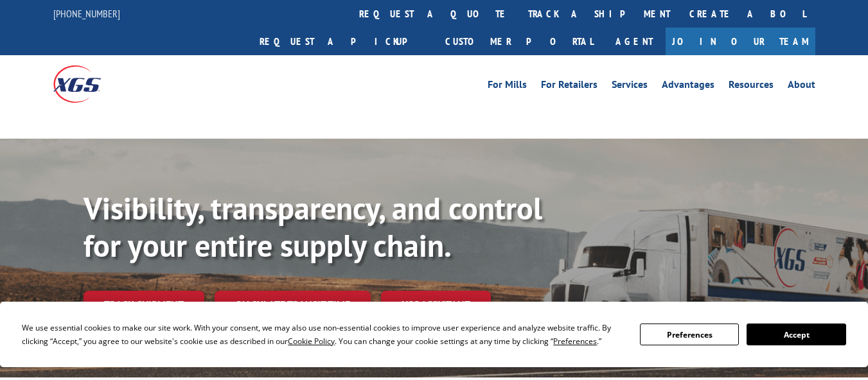  I want to click on span: Cookie Policy, so click(311, 341).